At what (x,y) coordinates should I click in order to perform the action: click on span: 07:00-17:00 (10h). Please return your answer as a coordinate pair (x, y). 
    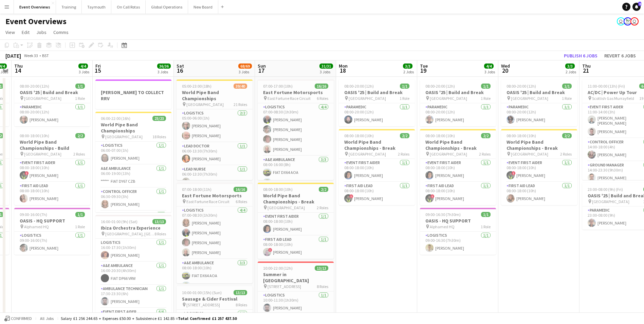
    Looking at the image, I should click on (277, 86).